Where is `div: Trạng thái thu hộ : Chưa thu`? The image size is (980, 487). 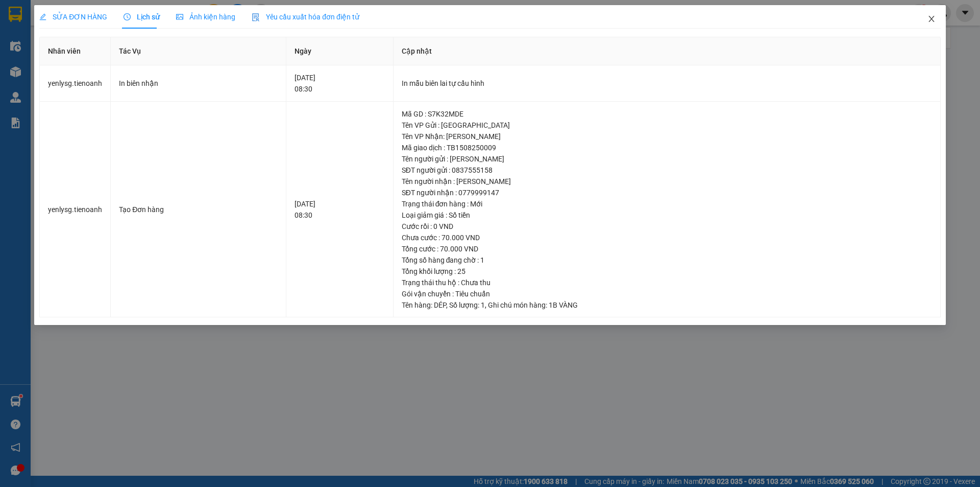 div: Trạng thái thu hộ : Chưa thu is located at coordinates (666, 282).